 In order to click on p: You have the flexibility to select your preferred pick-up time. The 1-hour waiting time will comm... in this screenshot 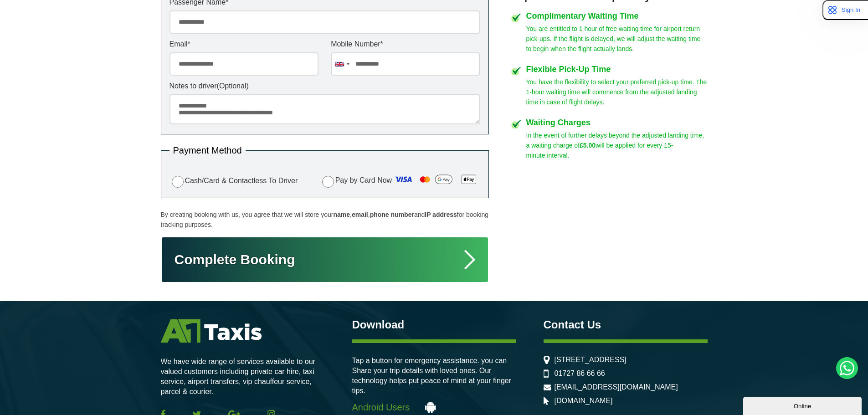, I will do `click(617, 92)`.